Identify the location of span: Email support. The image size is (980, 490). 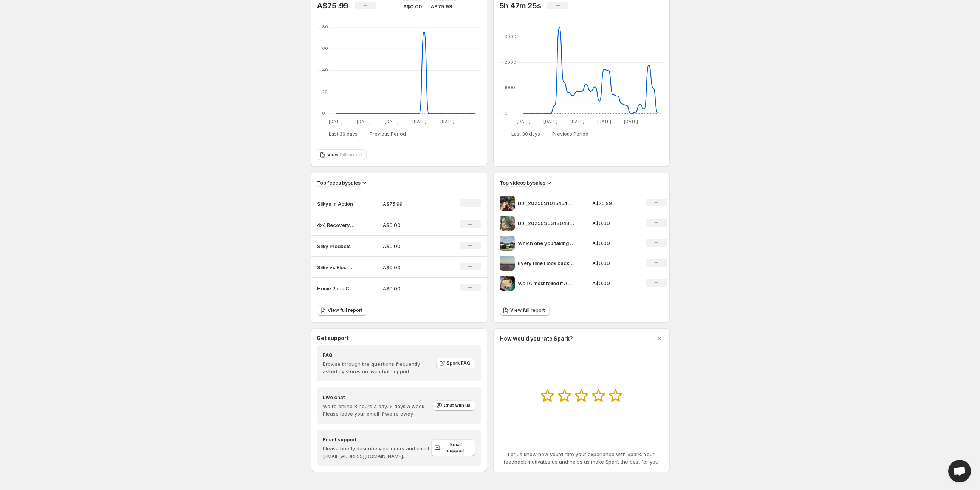
(457, 448).